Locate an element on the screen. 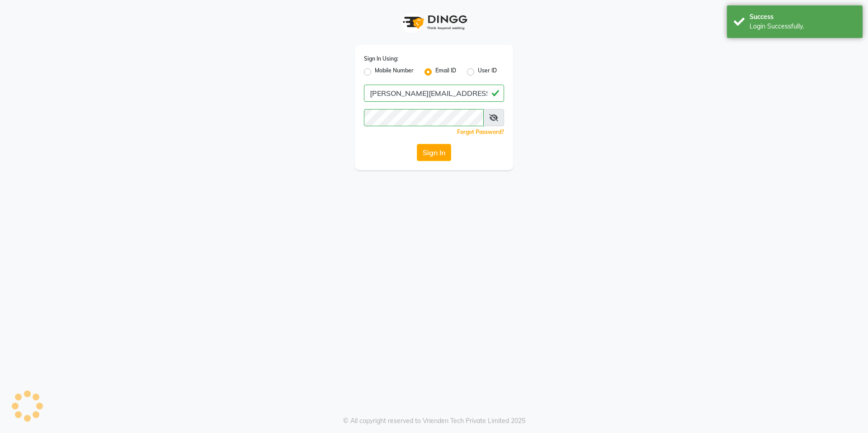 Image resolution: width=868 pixels, height=433 pixels. img: logo1.svg is located at coordinates (434, 22).